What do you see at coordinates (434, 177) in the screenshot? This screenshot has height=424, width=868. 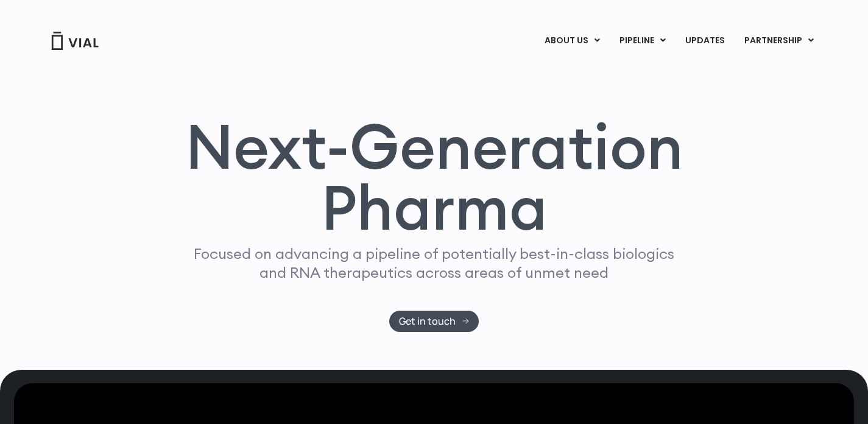 I see `h1: Next-Generation Pharma` at bounding box center [434, 177].